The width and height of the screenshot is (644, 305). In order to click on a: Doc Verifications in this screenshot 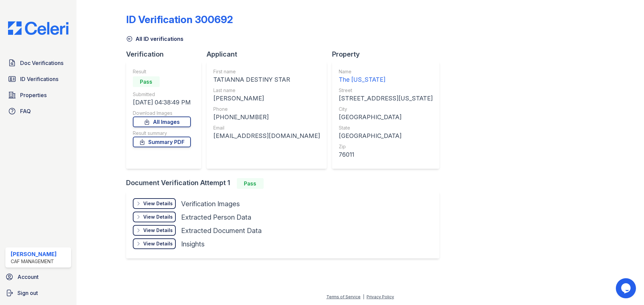, I will do `click(38, 63)`.